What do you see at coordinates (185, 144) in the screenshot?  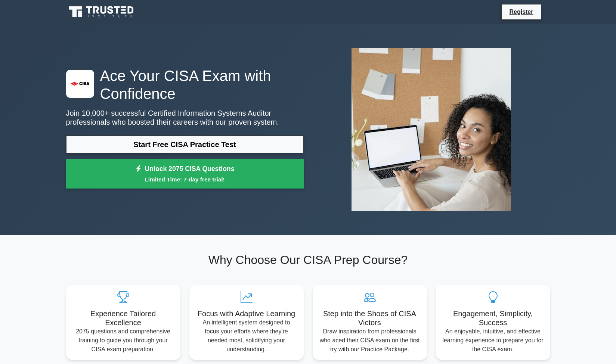 I see `a: Start Free CISA Practice Test` at bounding box center [185, 144].